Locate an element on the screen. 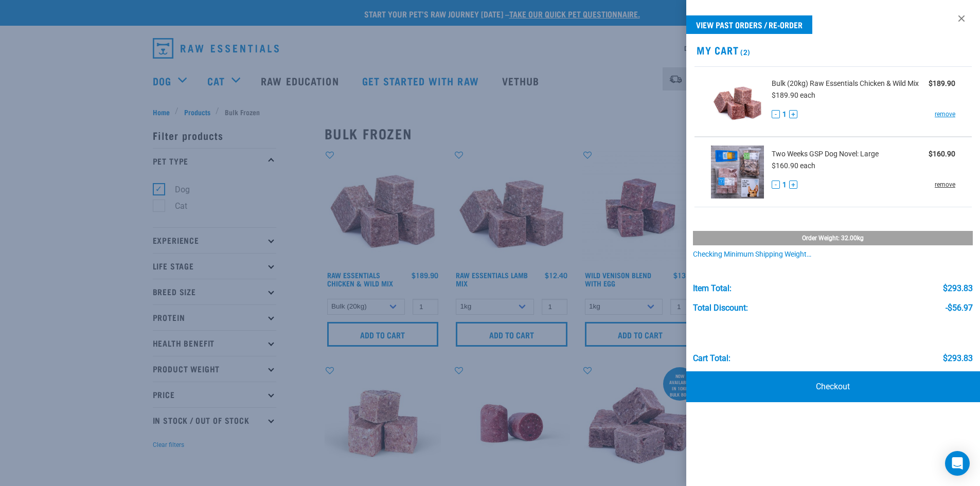 This screenshot has width=980, height=486. strong: $160.90 is located at coordinates (941, 154).